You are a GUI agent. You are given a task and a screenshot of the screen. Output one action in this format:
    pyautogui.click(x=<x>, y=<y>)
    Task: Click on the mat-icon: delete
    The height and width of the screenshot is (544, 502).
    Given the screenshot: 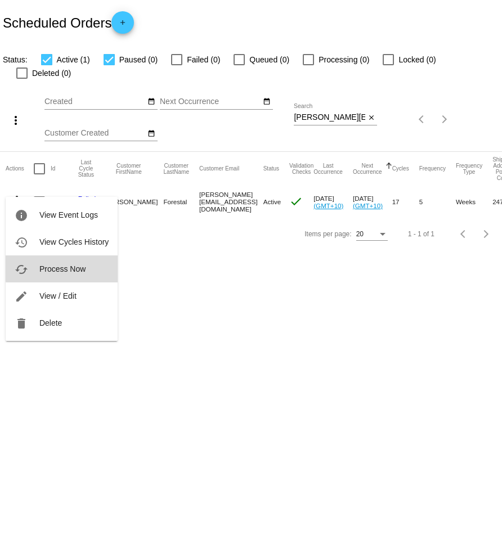 What is the action you would take?
    pyautogui.click(x=21, y=324)
    